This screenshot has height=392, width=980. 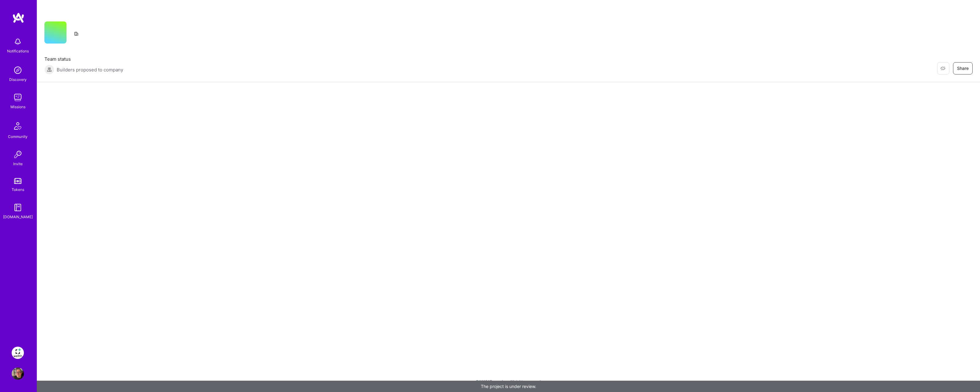 What do you see at coordinates (17, 181) in the screenshot?
I see `img: tokens` at bounding box center [17, 181].